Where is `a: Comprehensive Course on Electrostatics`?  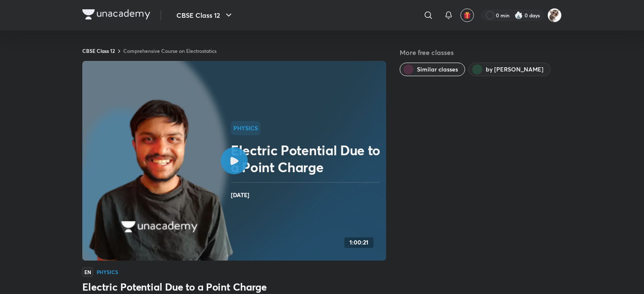 a: Comprehensive Course on Electrostatics is located at coordinates (170, 51).